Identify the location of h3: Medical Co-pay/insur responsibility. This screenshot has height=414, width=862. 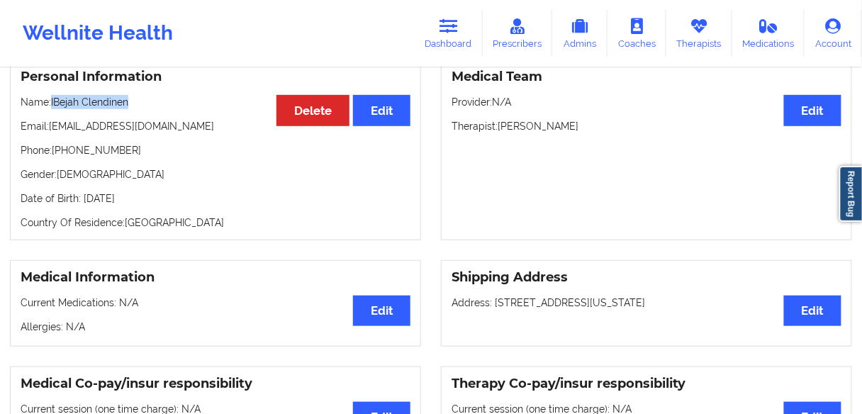
(215, 384).